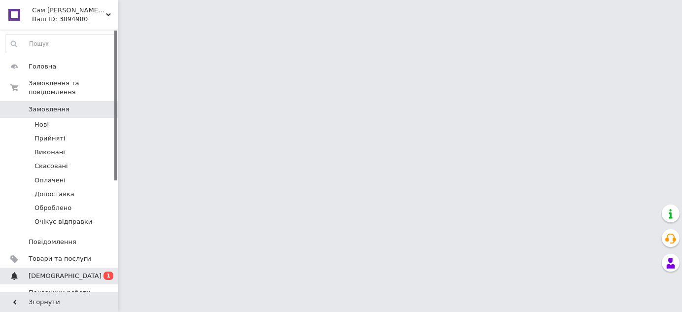  Describe the element at coordinates (54, 194) in the screenshot. I see `span: Допоставка` at that location.